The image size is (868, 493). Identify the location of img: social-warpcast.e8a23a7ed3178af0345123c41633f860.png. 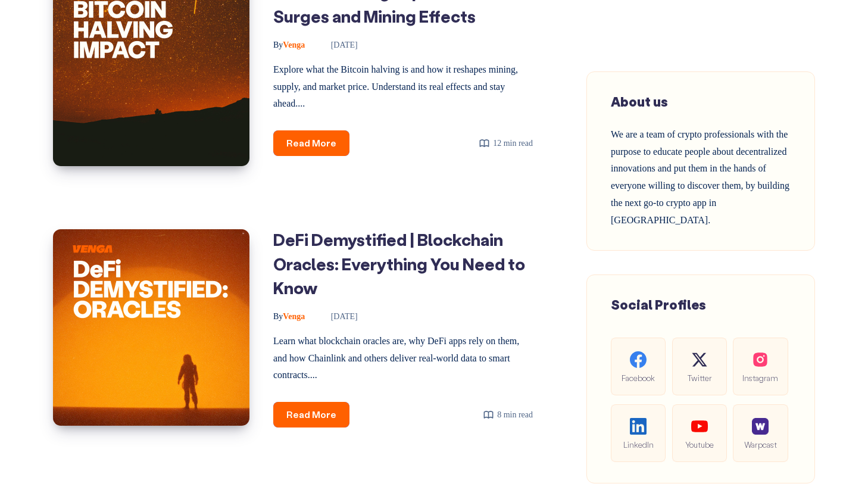
(760, 427).